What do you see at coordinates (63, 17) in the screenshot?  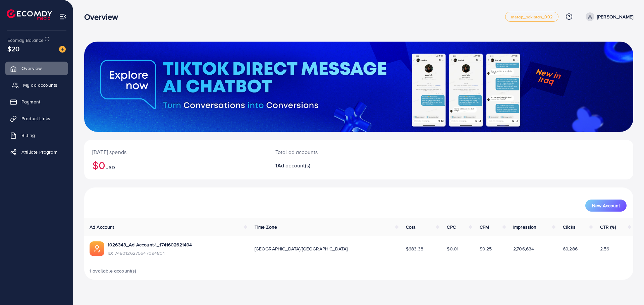 I see `img: menu` at bounding box center [63, 17].